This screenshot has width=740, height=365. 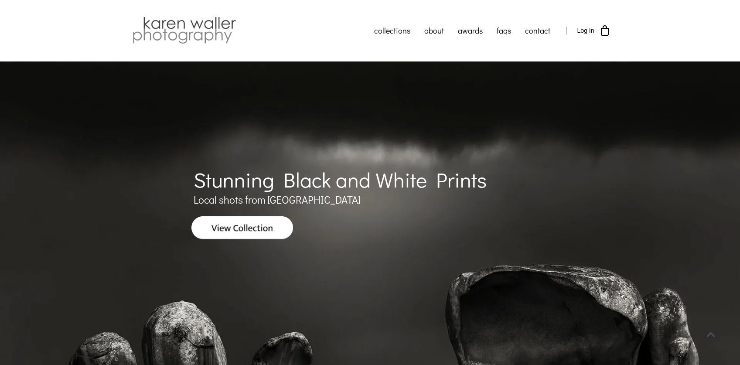 What do you see at coordinates (711, 336) in the screenshot?
I see `a: Scroll To Top` at bounding box center [711, 336].